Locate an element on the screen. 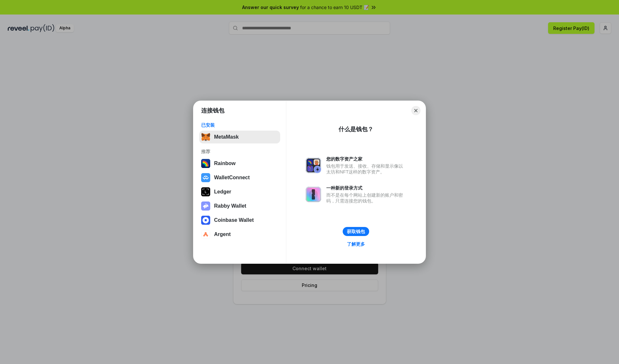  div: 一种新的登录方式 is located at coordinates (366, 188).